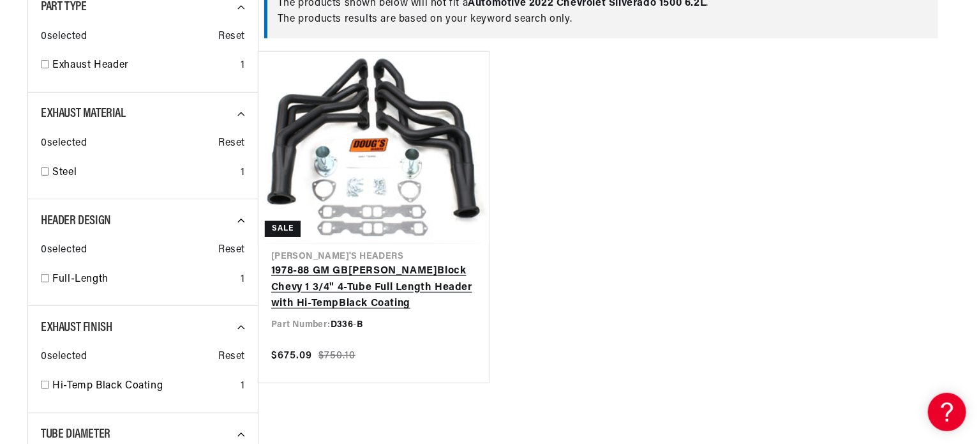 The width and height of the screenshot is (979, 444). What do you see at coordinates (144, 173) in the screenshot?
I see `a: Steel` at bounding box center [144, 173].